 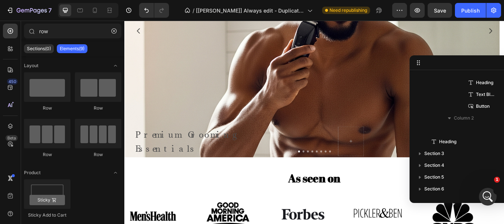 I want to click on p: 7, so click(x=50, y=10).